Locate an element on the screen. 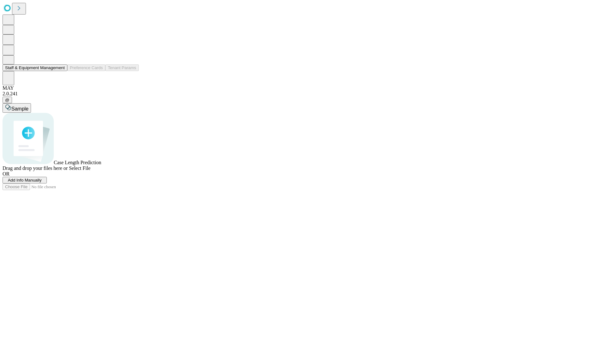 Image resolution: width=607 pixels, height=341 pixels. span: OR is located at coordinates (6, 174).